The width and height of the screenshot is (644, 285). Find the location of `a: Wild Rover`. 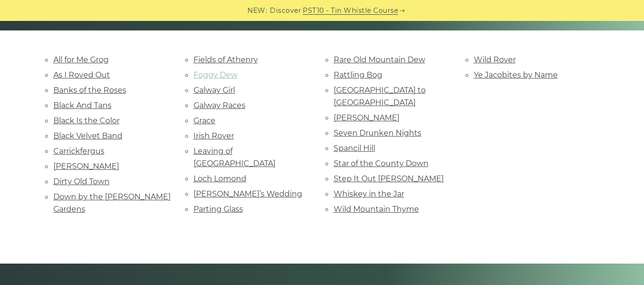

a: Wild Rover is located at coordinates (494, 59).